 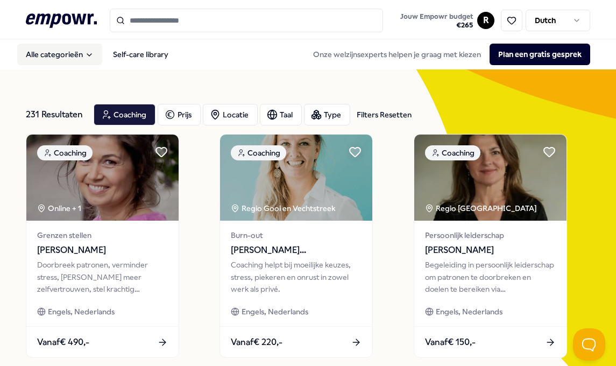 What do you see at coordinates (230, 115) in the screenshot?
I see `button: Locatie` at bounding box center [230, 115].